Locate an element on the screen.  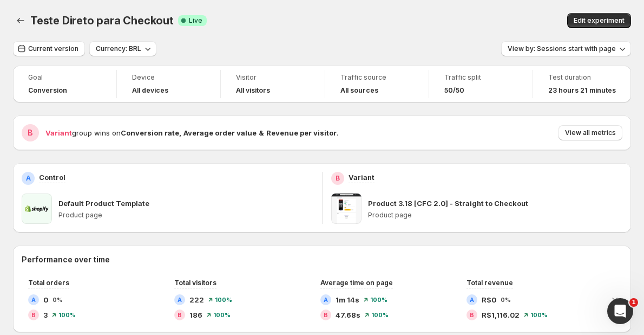
span: 3 is located at coordinates (46, 314).